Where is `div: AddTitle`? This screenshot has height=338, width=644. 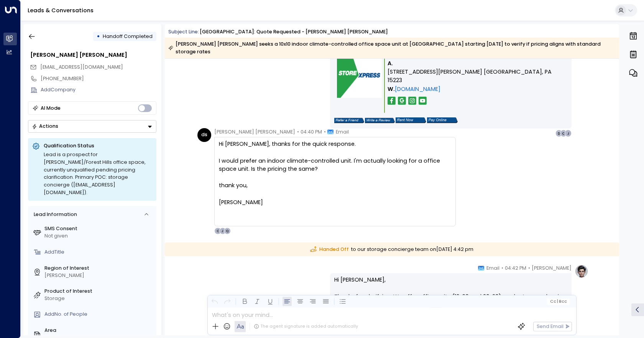
div: AddTitle is located at coordinates (99, 252).